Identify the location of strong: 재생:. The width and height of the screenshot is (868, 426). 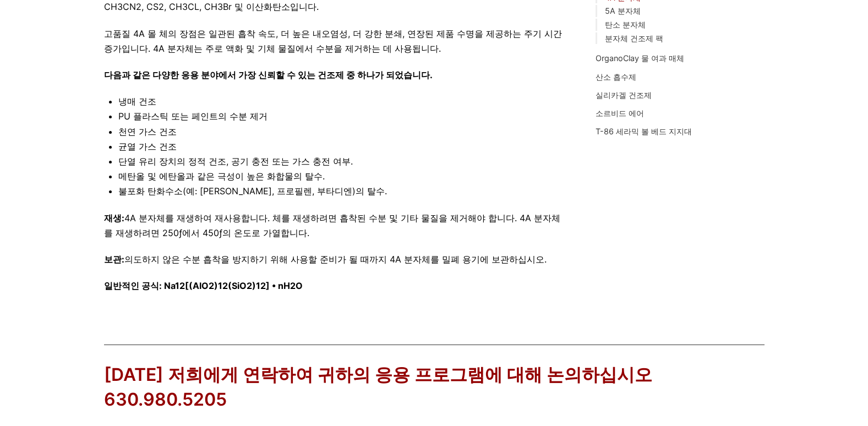
(114, 218).